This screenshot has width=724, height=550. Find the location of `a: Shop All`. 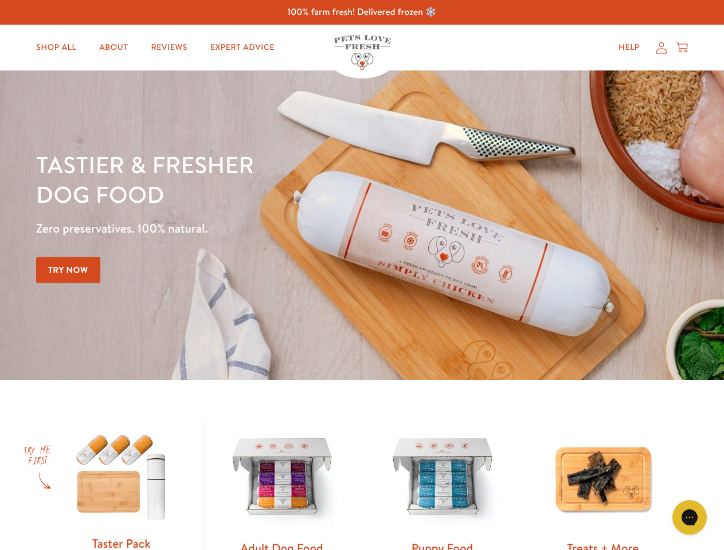

a: Shop All is located at coordinates (56, 48).